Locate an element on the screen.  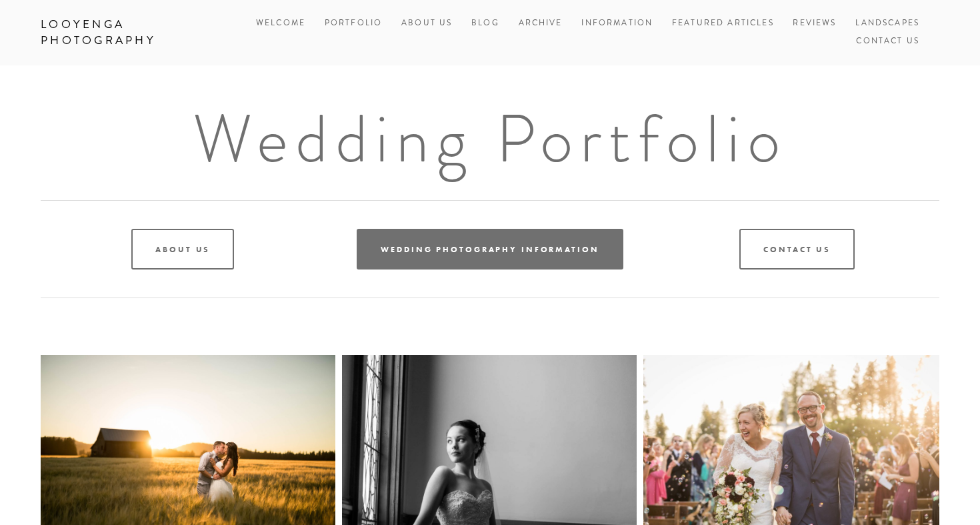
a: Archive is located at coordinates (541, 23).